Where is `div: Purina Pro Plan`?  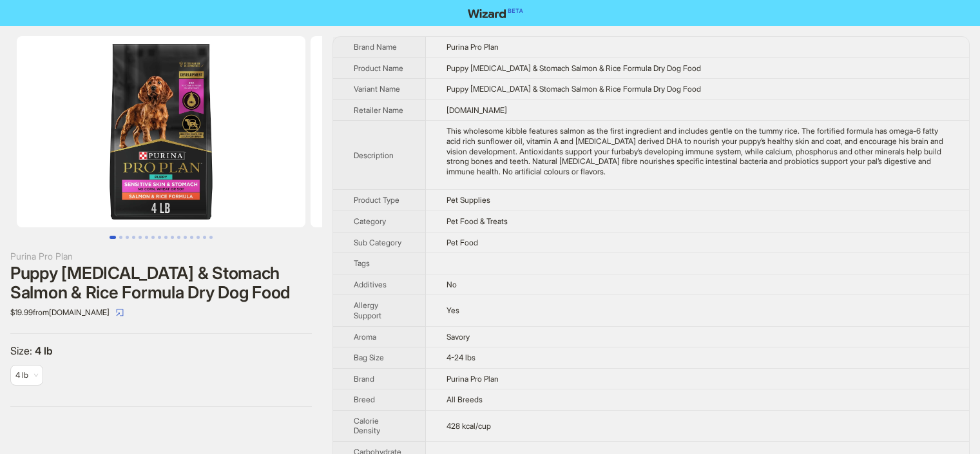
div: Purina Pro Plan is located at coordinates (161, 256).